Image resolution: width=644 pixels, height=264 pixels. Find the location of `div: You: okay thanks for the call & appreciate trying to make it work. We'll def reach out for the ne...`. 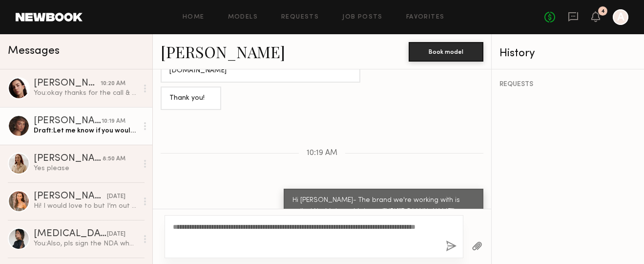

div: You: okay thanks for the call & appreciate trying to make it work. We'll def reach out for the ne... is located at coordinates (85, 93).